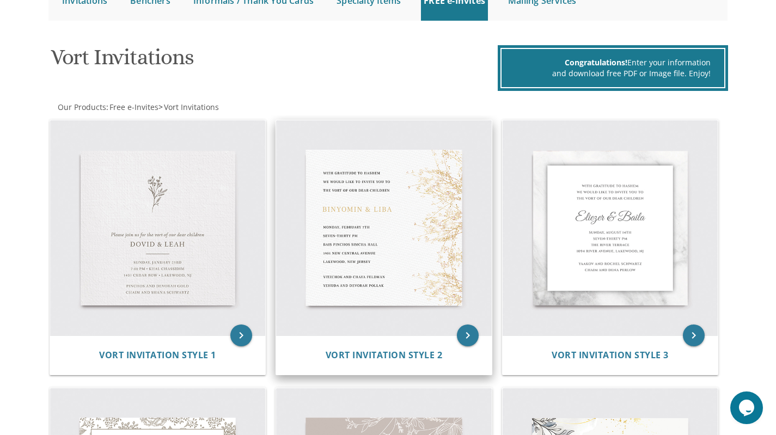  I want to click on span: Congratulations!, so click(596, 62).